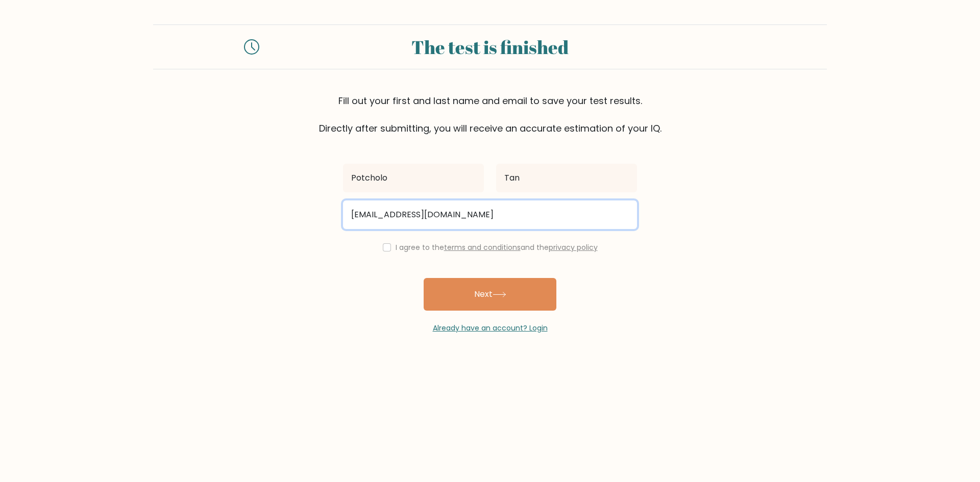 The width and height of the screenshot is (980, 482). What do you see at coordinates (574, 247) in the screenshot?
I see `a: privacy policy` at bounding box center [574, 247].